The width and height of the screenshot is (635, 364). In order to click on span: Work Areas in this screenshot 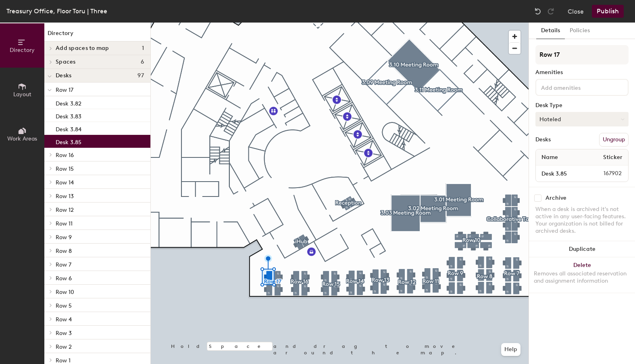, I will do `click(22, 139)`.